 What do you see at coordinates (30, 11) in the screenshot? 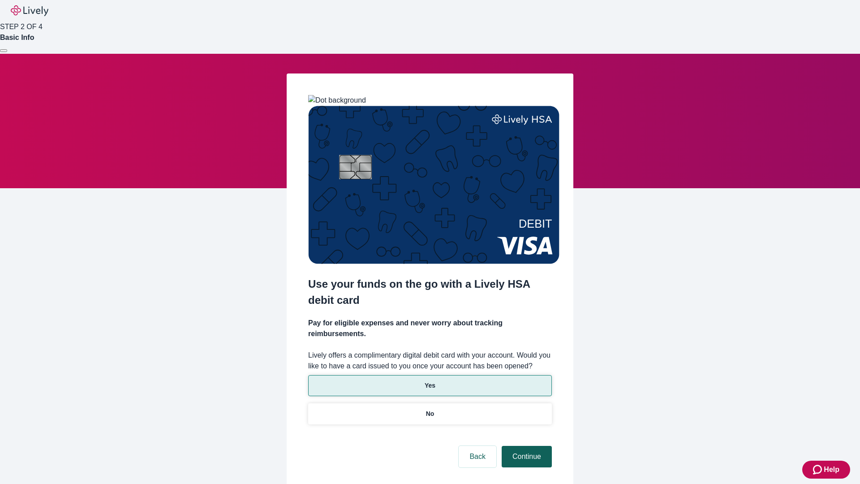
I see `img: Lively` at bounding box center [30, 11].